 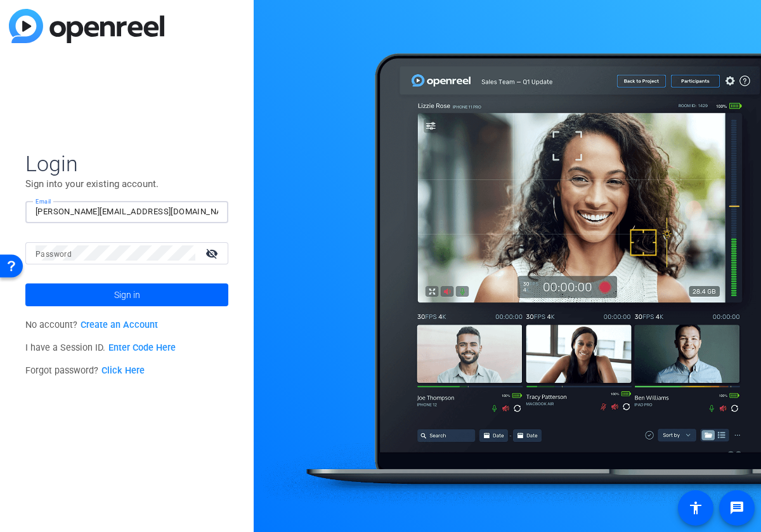 I want to click on a: Enter Code Here, so click(x=142, y=348).